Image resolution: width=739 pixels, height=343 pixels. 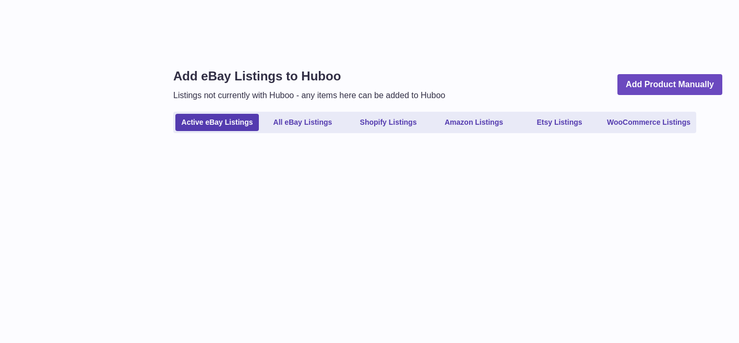 I want to click on p: Listings not currently with Huboo - any items here can be added to Huboo, so click(x=309, y=95).